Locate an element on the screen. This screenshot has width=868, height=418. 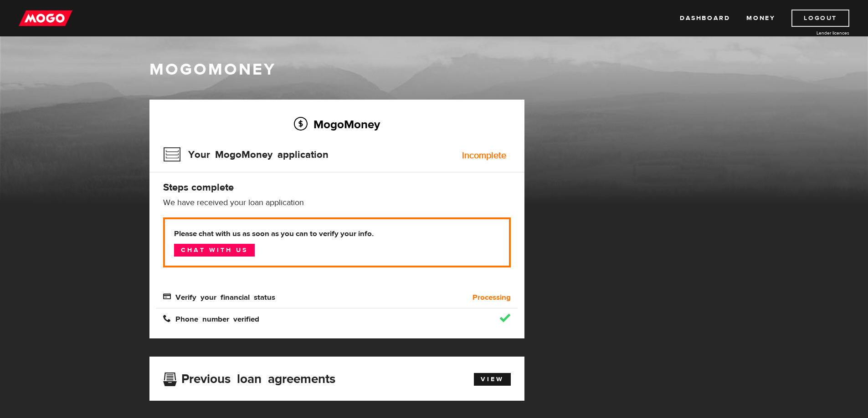
h2: MogoMoney is located at coordinates (337, 124).